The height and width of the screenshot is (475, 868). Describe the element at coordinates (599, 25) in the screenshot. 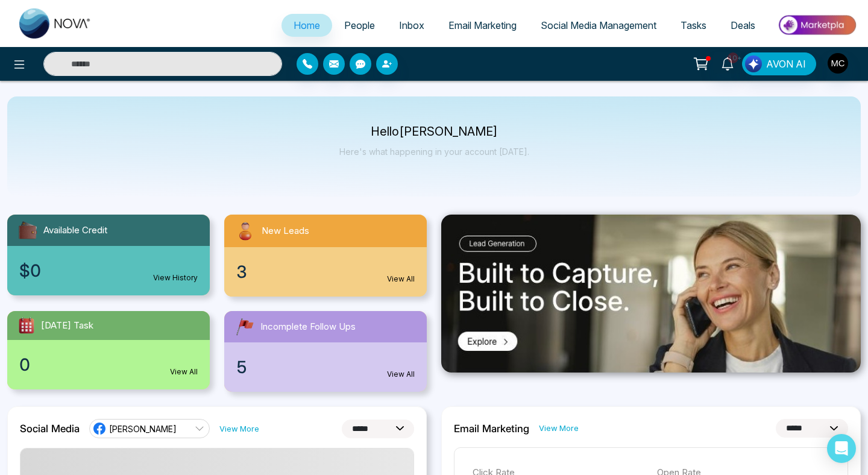

I see `a: Social Media Management` at that location.